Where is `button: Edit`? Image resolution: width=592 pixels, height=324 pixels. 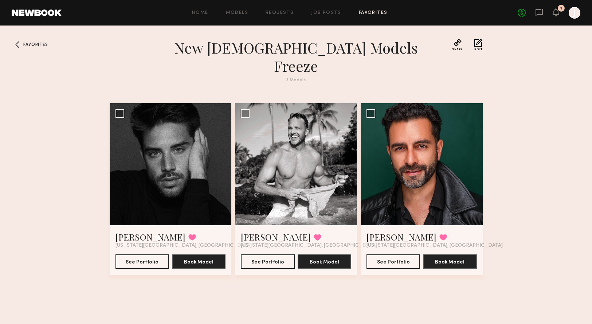 button: Edit is located at coordinates (478, 45).